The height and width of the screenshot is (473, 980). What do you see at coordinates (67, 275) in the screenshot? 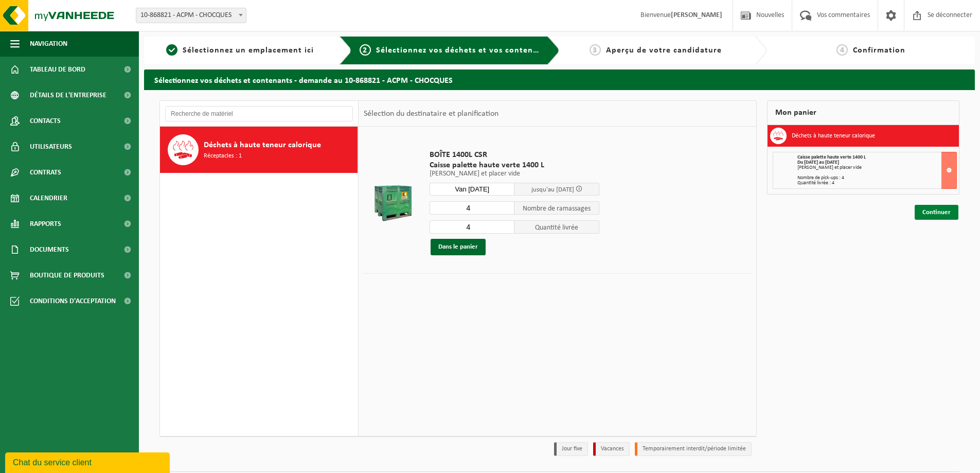
I see `font: Boutique de produits` at bounding box center [67, 275].